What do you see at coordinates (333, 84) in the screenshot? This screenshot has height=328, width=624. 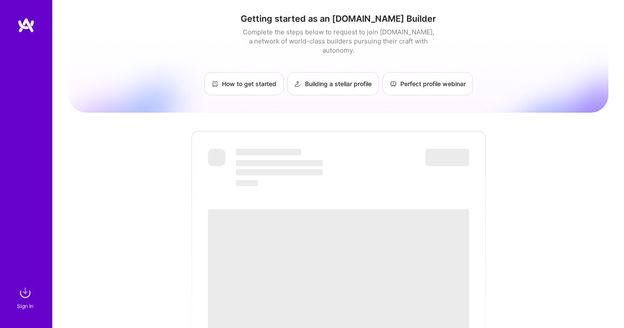 I see `a: Building a stellar profile` at bounding box center [333, 84].